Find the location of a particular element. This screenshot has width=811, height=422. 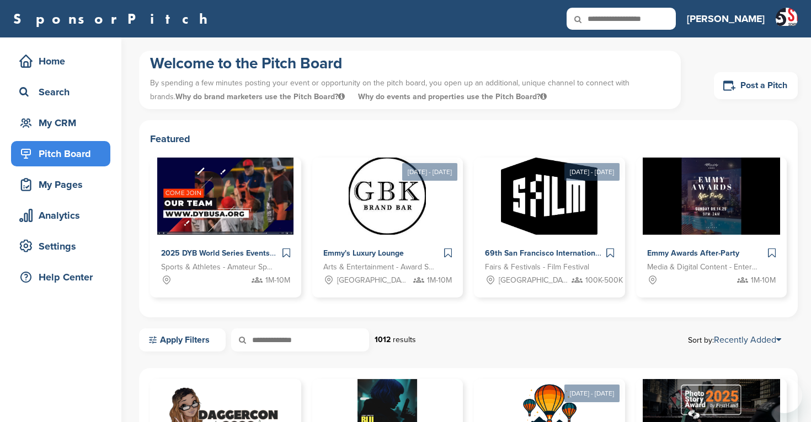

span: Sports & Athletes - Amateur Sports Leagues is located at coordinates (217, 267).